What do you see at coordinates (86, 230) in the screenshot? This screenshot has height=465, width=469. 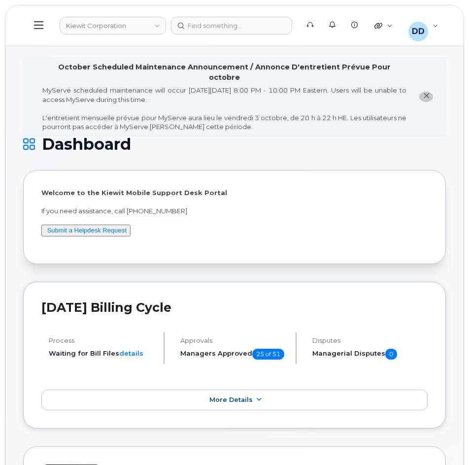 I see `button: Submit a Helpdesk Request` at bounding box center [86, 230].